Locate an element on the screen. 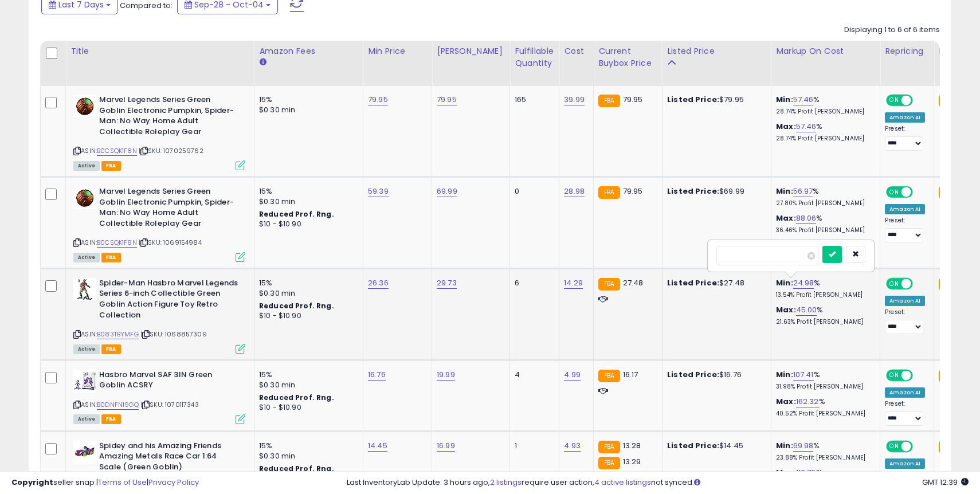 Image resolution: width=980 pixels, height=494 pixels. span: 27.48 is located at coordinates (633, 283).